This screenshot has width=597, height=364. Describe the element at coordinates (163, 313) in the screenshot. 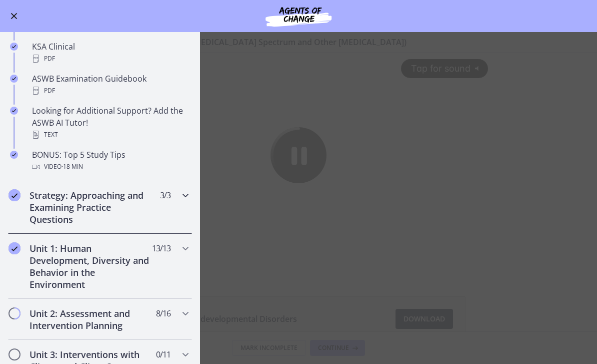

I see `span: 8 / 16` at that location.